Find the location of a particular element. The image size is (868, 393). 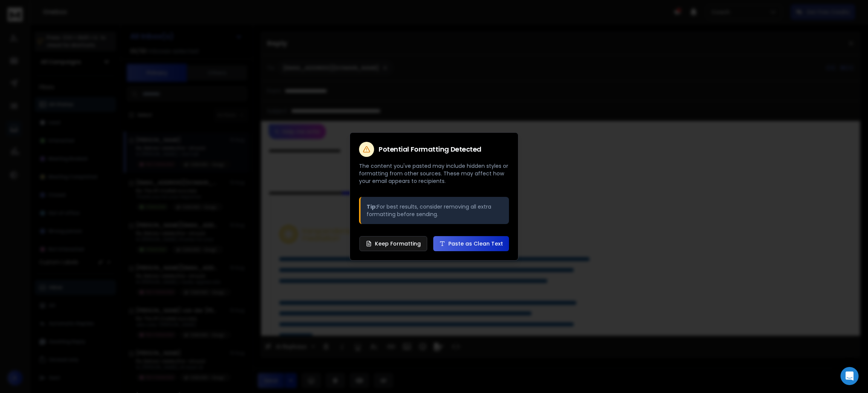

button: Paste as Clean Text is located at coordinates (471, 243).